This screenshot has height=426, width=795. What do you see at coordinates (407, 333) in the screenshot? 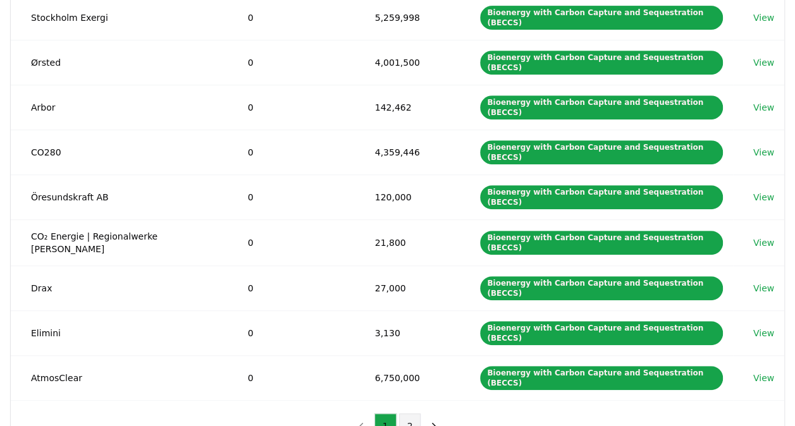
I see `td: 3,130` at bounding box center [407, 333].